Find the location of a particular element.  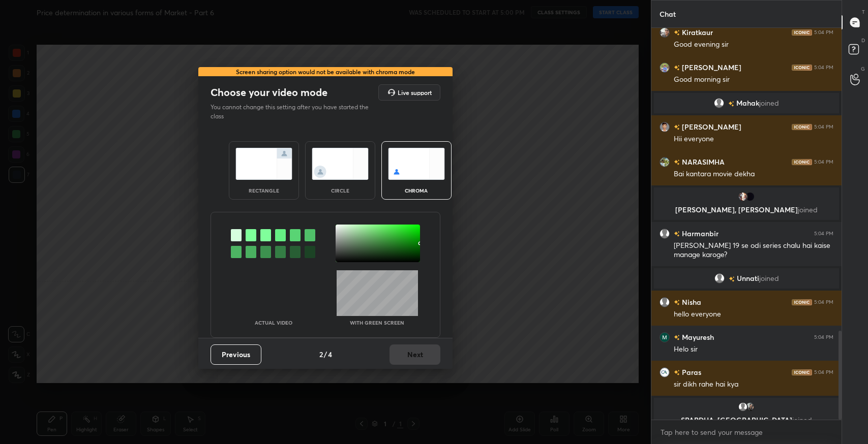

div: Good evening sir is located at coordinates (754, 45).